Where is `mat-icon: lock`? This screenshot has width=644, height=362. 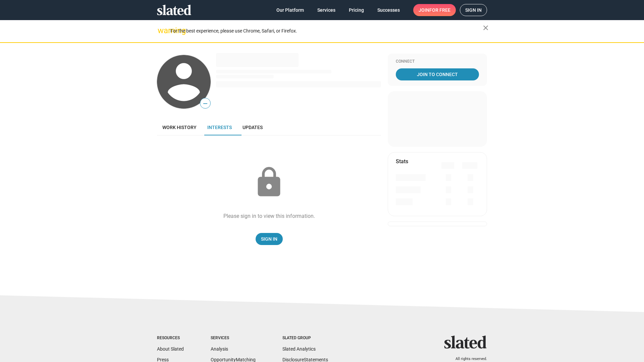 mat-icon: lock is located at coordinates (269, 182).